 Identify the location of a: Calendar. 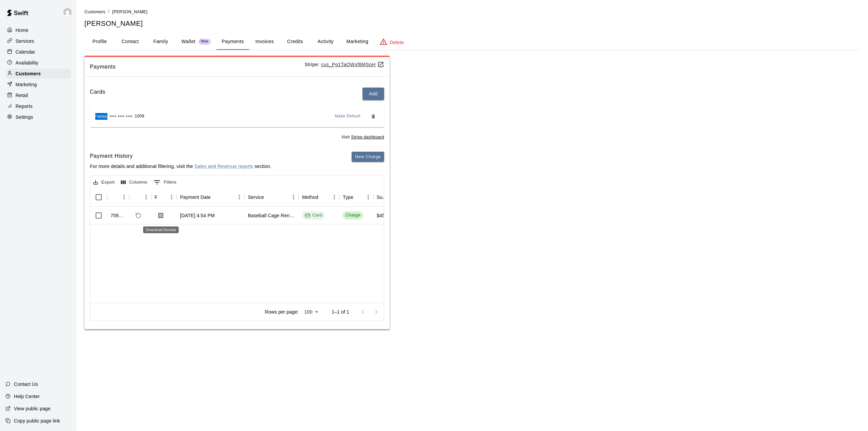
(38, 52).